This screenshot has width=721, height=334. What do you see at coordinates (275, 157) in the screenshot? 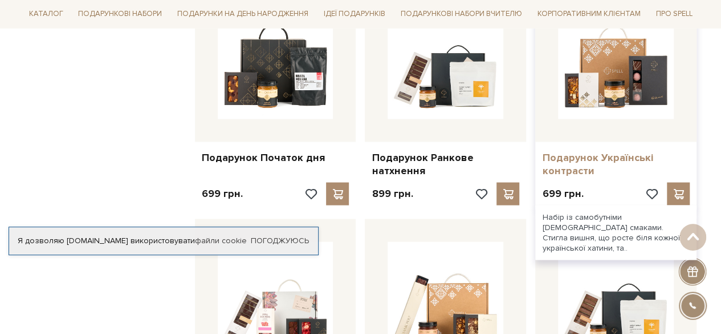
I see `a: Подарунок Початок дня` at bounding box center [275, 157].